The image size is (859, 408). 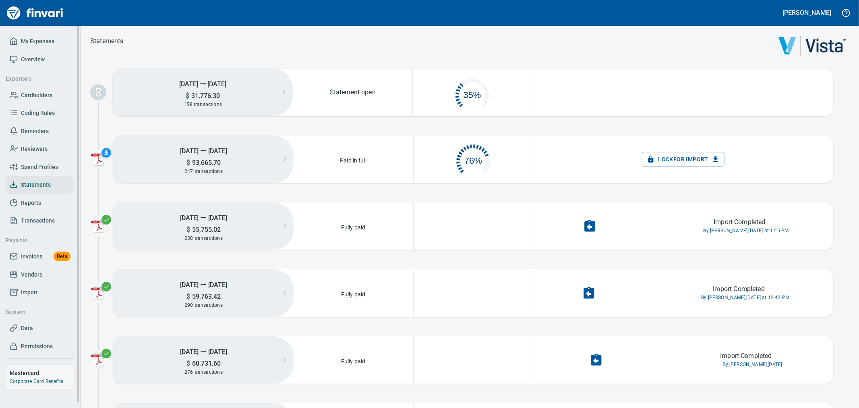 I want to click on span: 55,755.02, so click(x=206, y=229).